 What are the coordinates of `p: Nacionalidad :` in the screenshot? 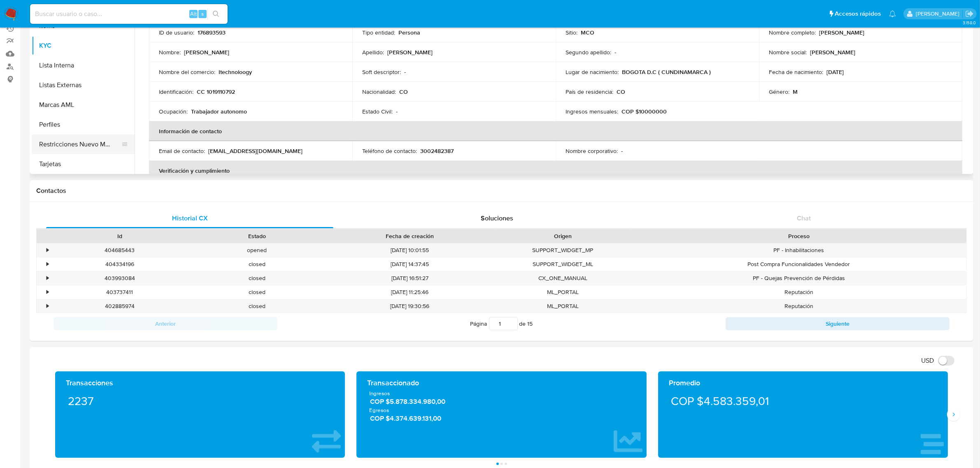 It's located at (379, 91).